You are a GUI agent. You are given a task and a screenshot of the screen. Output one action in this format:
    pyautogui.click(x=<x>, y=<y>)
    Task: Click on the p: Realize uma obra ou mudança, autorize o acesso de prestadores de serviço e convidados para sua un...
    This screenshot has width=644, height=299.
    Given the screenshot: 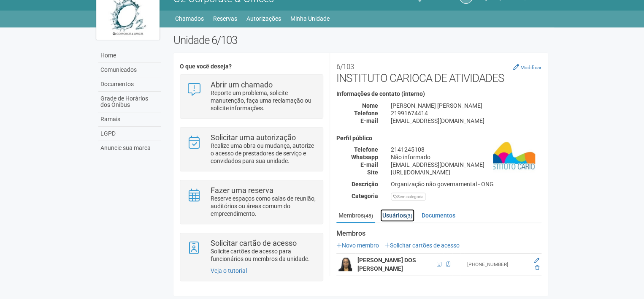 What is the action you would take?
    pyautogui.click(x=264, y=153)
    